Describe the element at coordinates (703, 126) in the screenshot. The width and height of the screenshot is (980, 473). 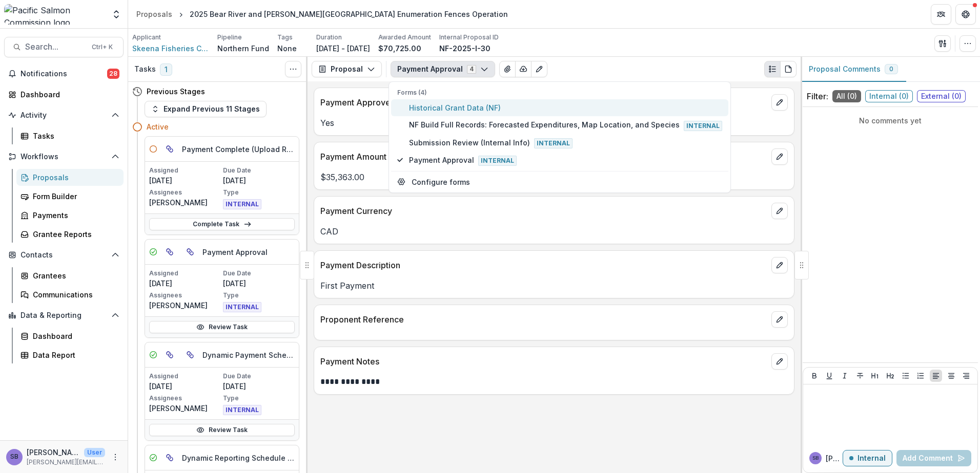
I see `span: Internal` at that location.